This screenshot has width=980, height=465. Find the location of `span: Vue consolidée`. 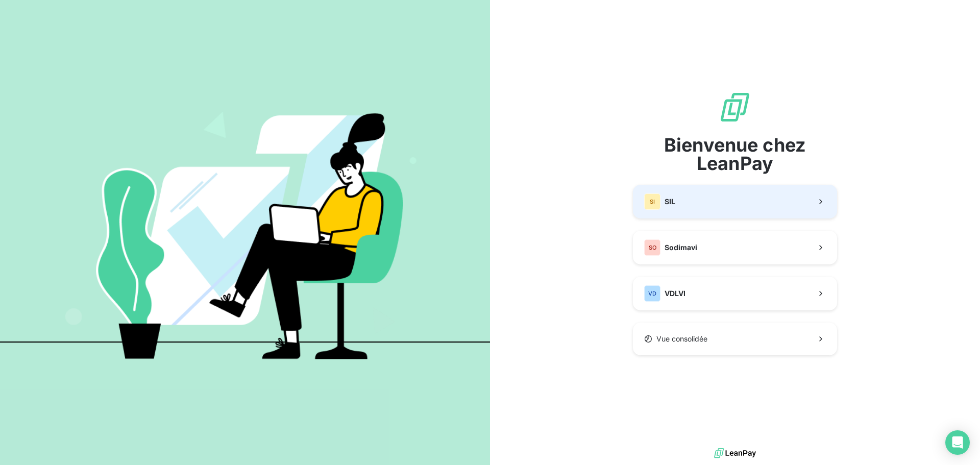

span: Vue consolidée is located at coordinates (682, 339).